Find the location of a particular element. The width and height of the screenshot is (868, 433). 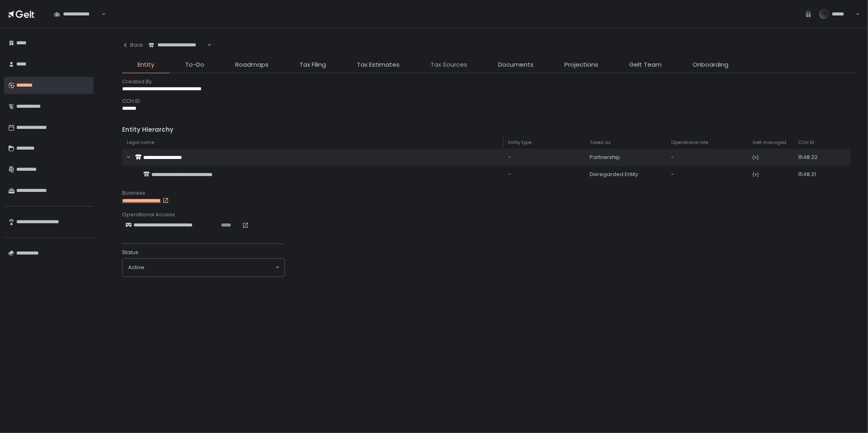

span: Tax Sources is located at coordinates (449, 65).